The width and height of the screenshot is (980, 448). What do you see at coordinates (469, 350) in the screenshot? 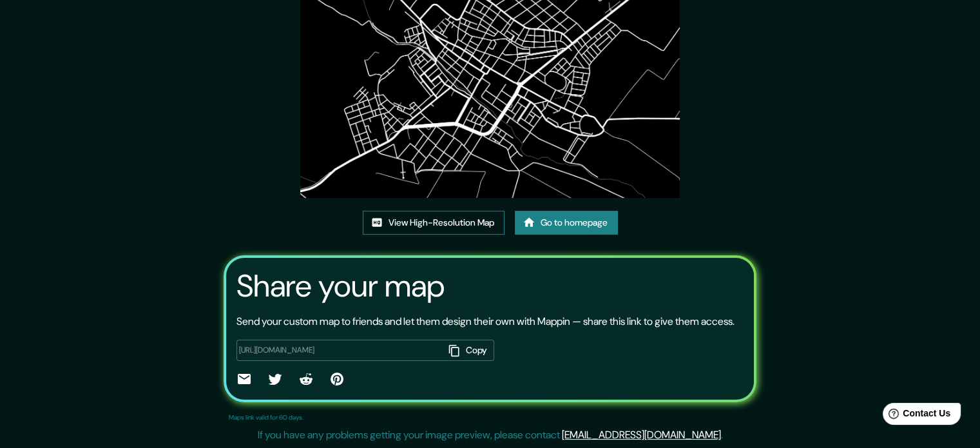
I see `button: Copy` at bounding box center [469, 350].